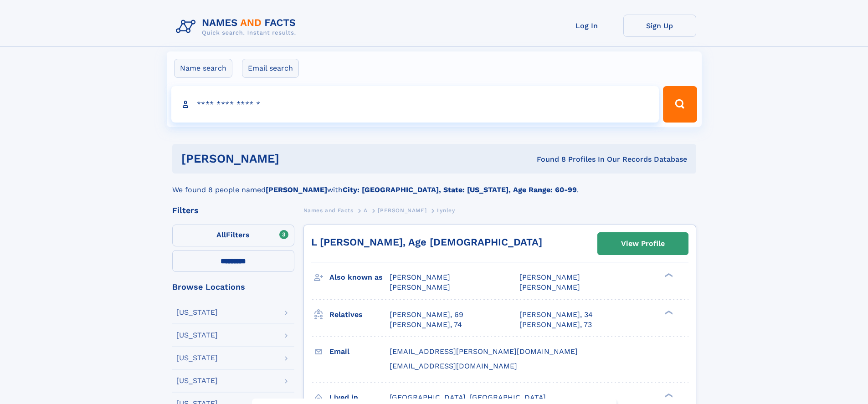 Image resolution: width=868 pixels, height=404 pixels. I want to click on div: Found 8 Profiles In Our Records Database, so click(547, 159).